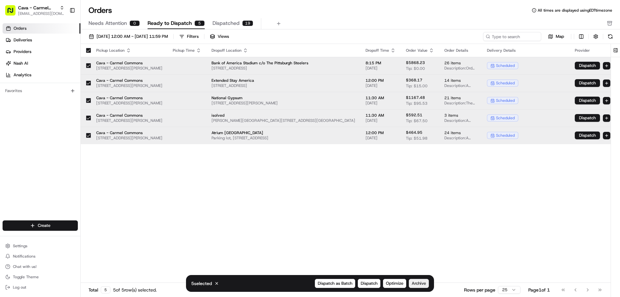  What do you see at coordinates (414, 115) in the screenshot?
I see `span: $592.51` at bounding box center [414, 115].